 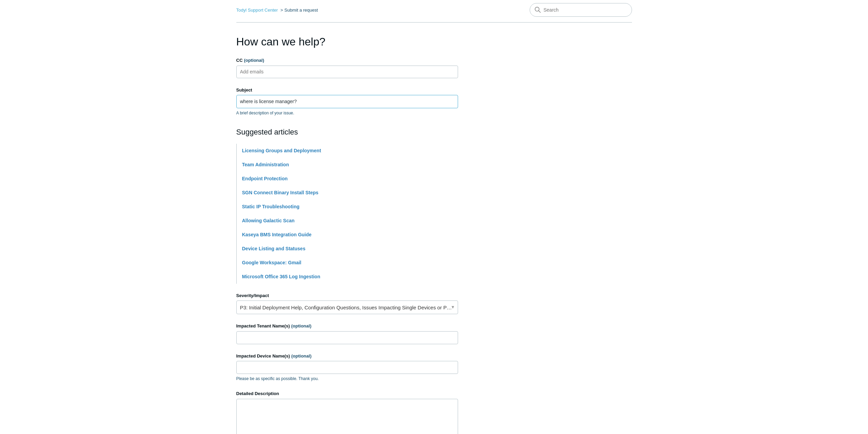 I want to click on h2: Suggested articles, so click(x=347, y=132).